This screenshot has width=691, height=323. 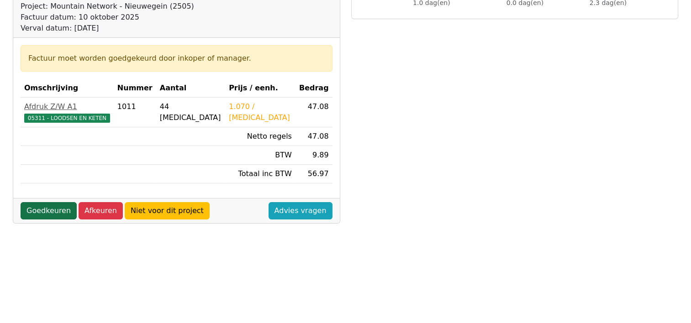 I want to click on th: Prijs / eenh., so click(x=260, y=88).